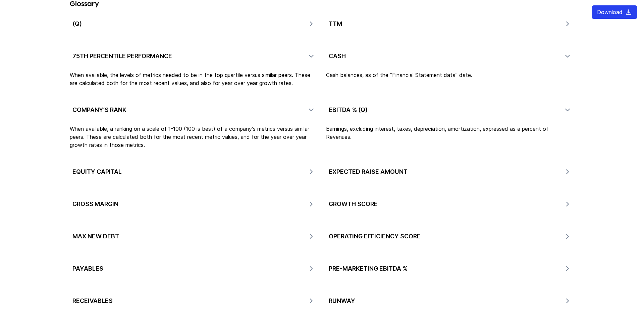 This screenshot has height=314, width=644. I want to click on button: MAX NEW DEBT, so click(194, 239).